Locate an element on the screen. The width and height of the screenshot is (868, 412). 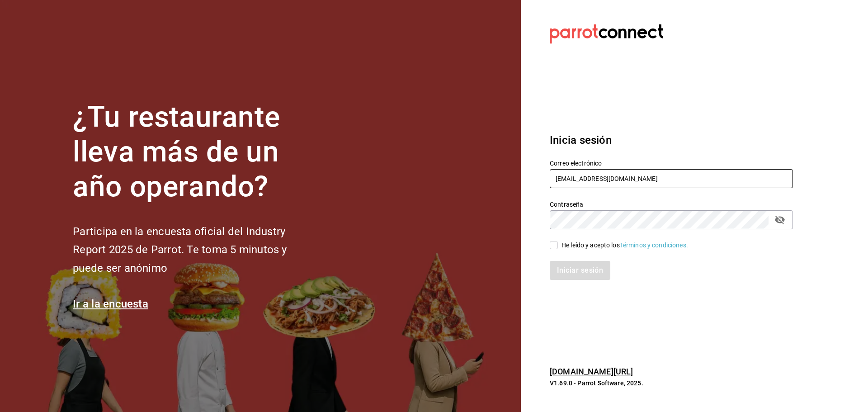
button: passwordField is located at coordinates (779, 220).